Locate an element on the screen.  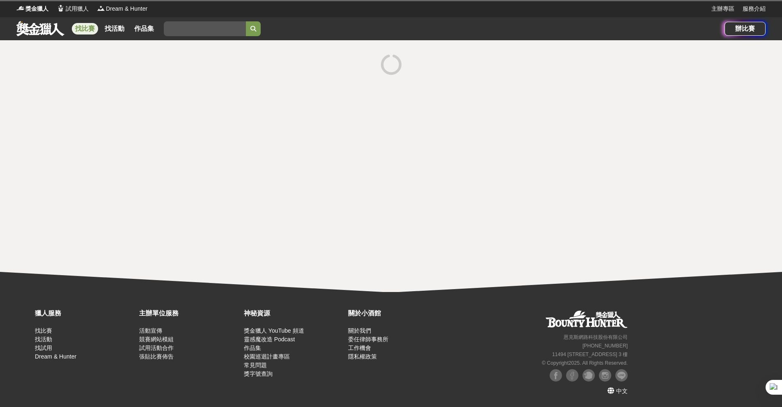
a: 獎字號查詢 is located at coordinates (258, 373).